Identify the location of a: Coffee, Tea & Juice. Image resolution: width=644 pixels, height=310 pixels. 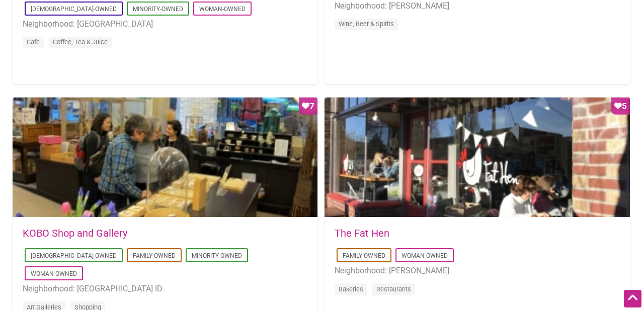
(80, 42).